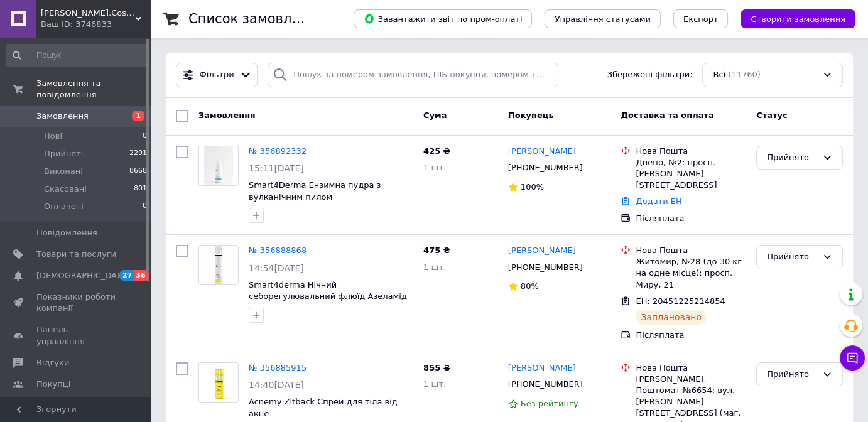 This screenshot has height=422, width=868. What do you see at coordinates (217, 75) in the screenshot?
I see `span: Фільтри` at bounding box center [217, 75].